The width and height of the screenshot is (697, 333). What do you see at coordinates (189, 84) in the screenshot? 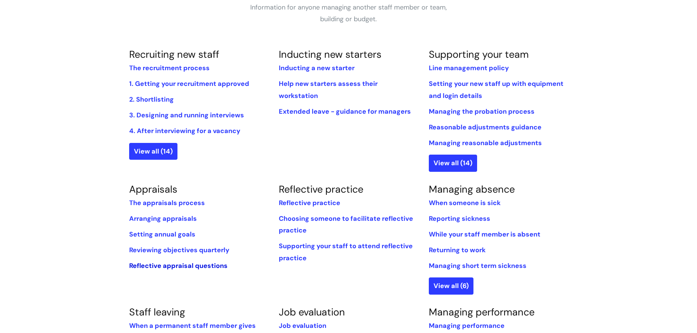
I see `a: 1. Getting your recruitment approved` at bounding box center [189, 84].